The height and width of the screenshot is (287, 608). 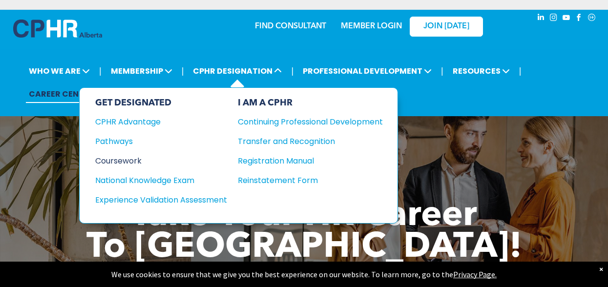 What do you see at coordinates (154, 200) in the screenshot?
I see `div: Experience Validation Assessment` at bounding box center [154, 200].